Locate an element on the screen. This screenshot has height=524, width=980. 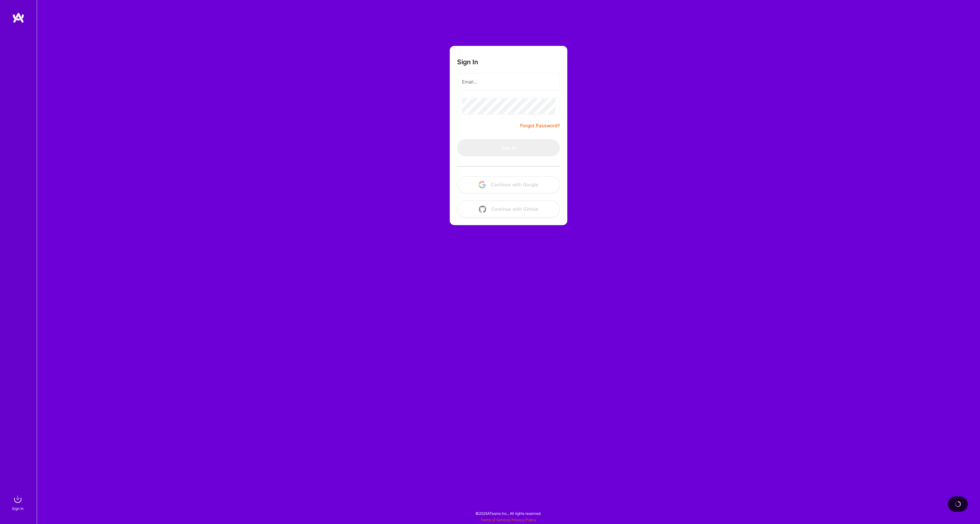
button: Sign In is located at coordinates (508, 147).